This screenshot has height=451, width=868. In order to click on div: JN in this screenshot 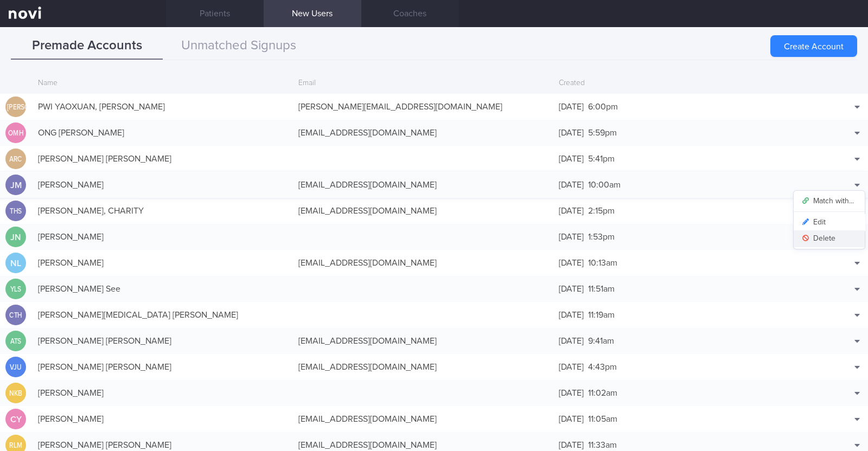, I will do `click(16, 237)`.